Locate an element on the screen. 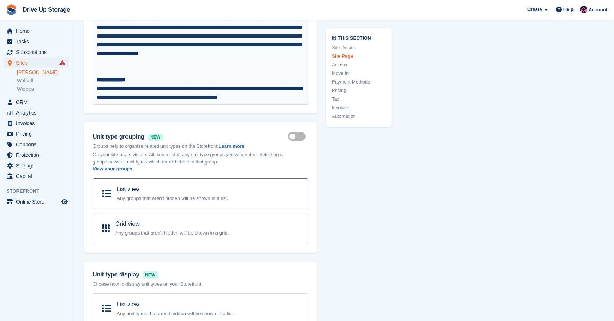  span: Online Store is located at coordinates (38, 202).